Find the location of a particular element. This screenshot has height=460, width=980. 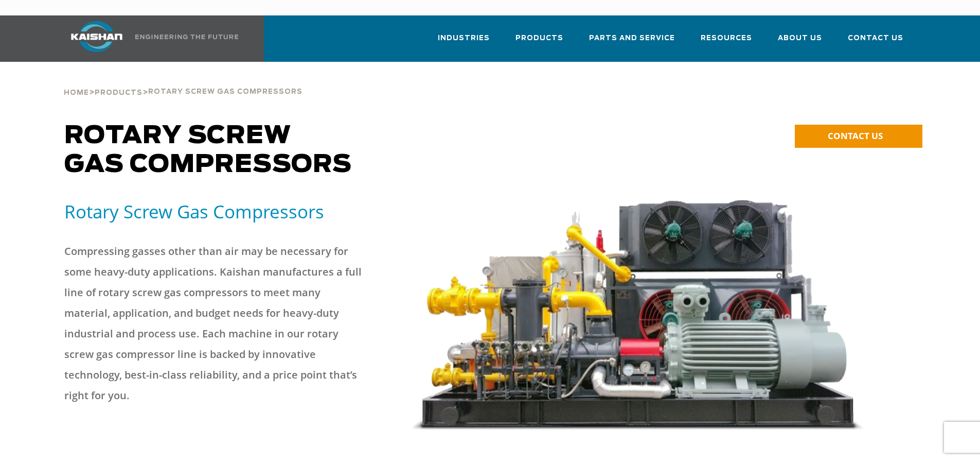

span: Resources is located at coordinates (726, 38).